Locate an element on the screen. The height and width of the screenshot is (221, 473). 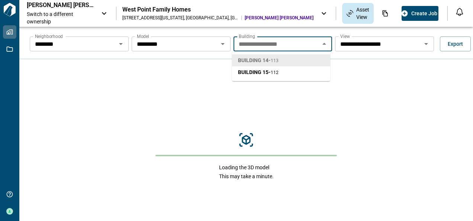
span: 113 is located at coordinates (274, 61).